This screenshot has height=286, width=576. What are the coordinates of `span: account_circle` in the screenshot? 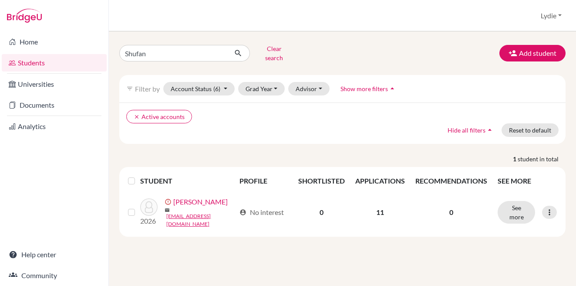 It's located at (243, 212).